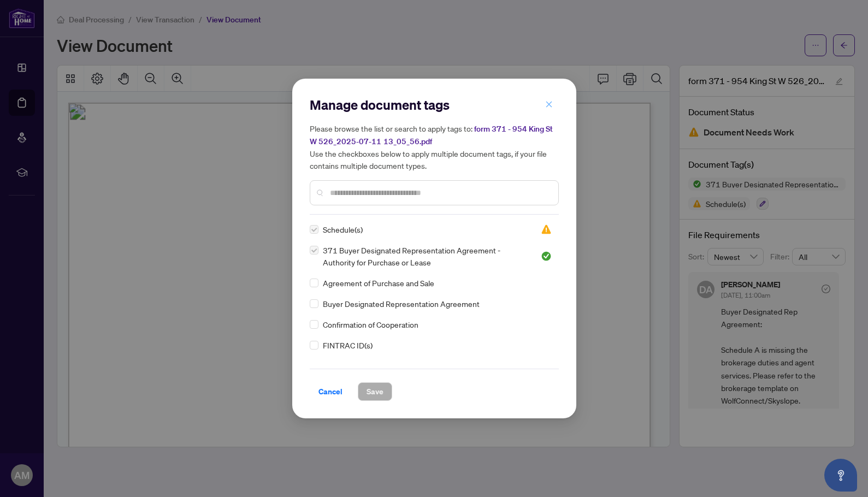 This screenshot has width=868, height=497. Describe the element at coordinates (375, 392) in the screenshot. I see `button: Save` at that location.